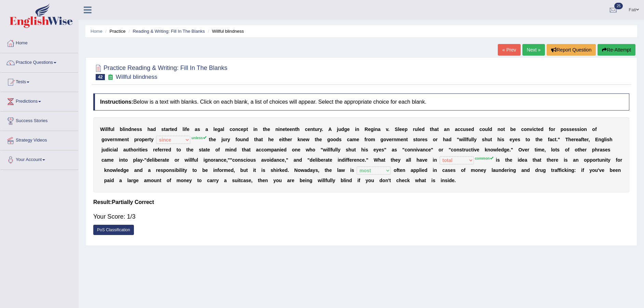 The image size is (644, 308). What do you see at coordinates (396, 129) in the screenshot?
I see `b: S` at bounding box center [396, 129].